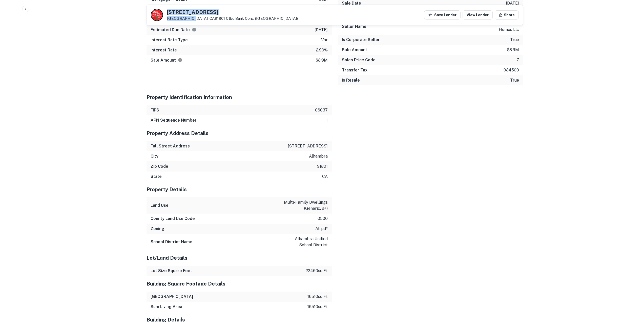  What do you see at coordinates (518, 60) in the screenshot?
I see `p: 7` at bounding box center [518, 60].